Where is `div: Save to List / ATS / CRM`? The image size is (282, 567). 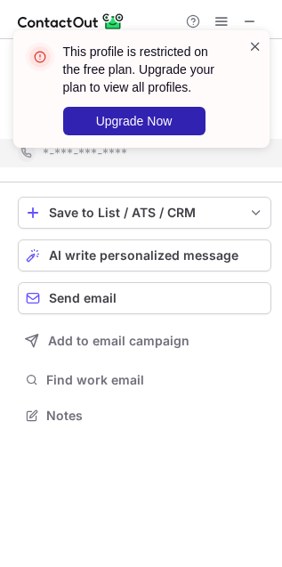
div: Save to List / ATS / CRM is located at coordinates (144, 213).